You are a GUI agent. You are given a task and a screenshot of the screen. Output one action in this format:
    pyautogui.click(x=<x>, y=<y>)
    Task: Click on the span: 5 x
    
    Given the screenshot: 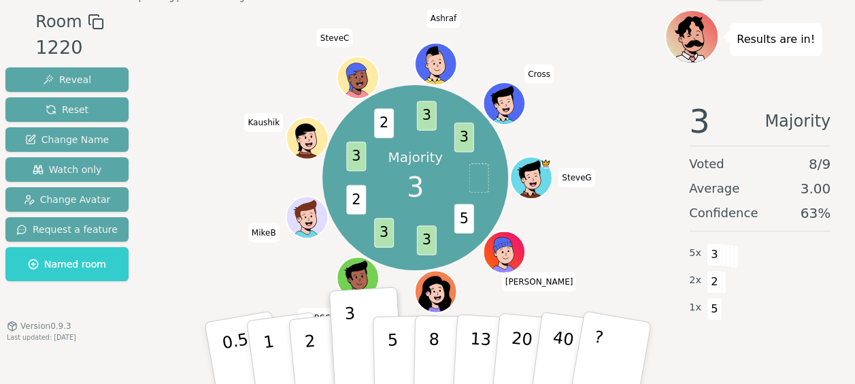 What is the action you would take?
    pyautogui.click(x=695, y=253)
    